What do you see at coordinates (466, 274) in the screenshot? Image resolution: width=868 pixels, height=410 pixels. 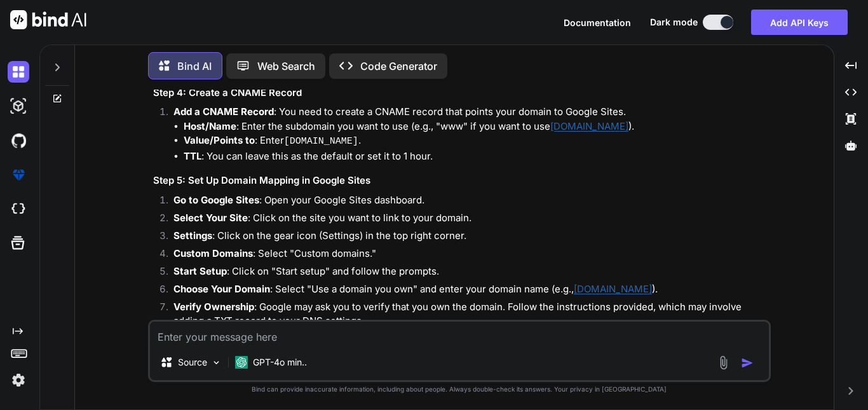 I see `li: : Click on "Start setup" and follow the prompts.` at bounding box center [466, 274].